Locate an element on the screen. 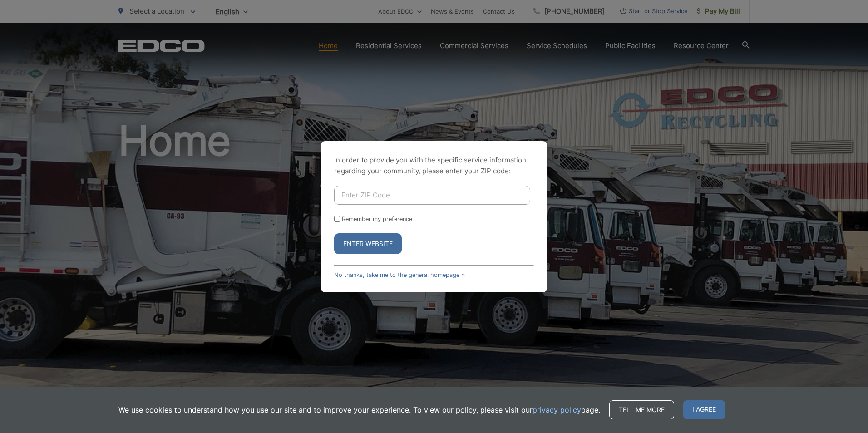  a: privacy policy is located at coordinates (557, 410).